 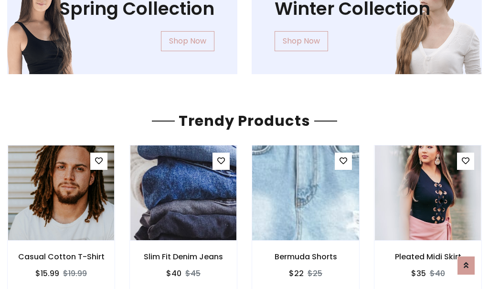 What do you see at coordinates (306, 256) in the screenshot?
I see `h6: Bermuda Shorts` at bounding box center [306, 256].